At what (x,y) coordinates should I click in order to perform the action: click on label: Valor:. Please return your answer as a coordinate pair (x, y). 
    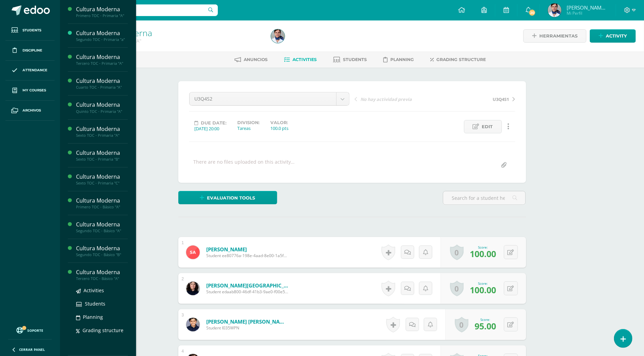
    Looking at the image, I should click on (279, 122).